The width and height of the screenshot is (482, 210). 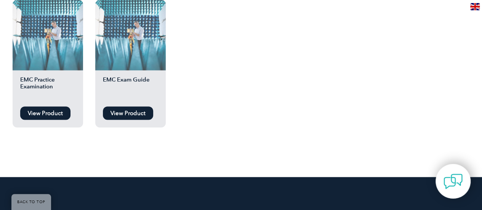 What do you see at coordinates (48, 90) in the screenshot?
I see `h2: EMC Practice Examination` at bounding box center [48, 90].